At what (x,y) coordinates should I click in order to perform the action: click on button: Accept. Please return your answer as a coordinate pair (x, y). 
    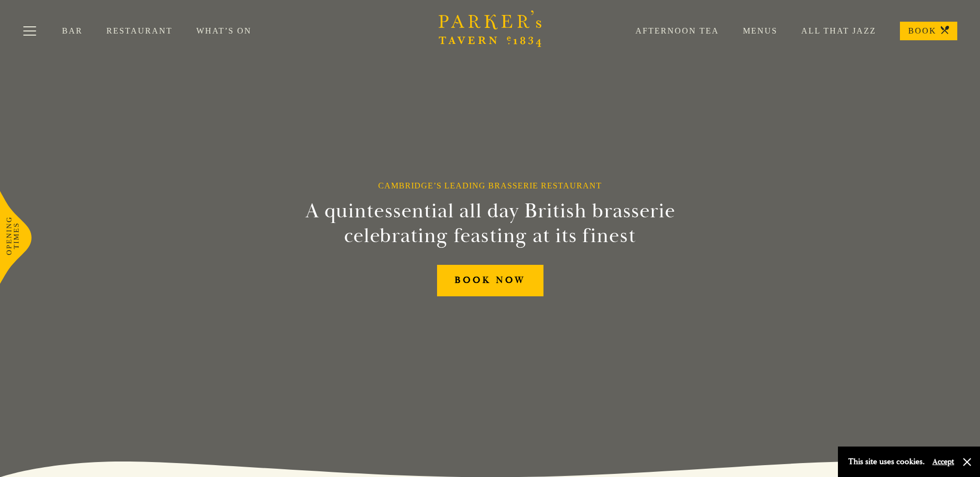
    Looking at the image, I should click on (944, 461).